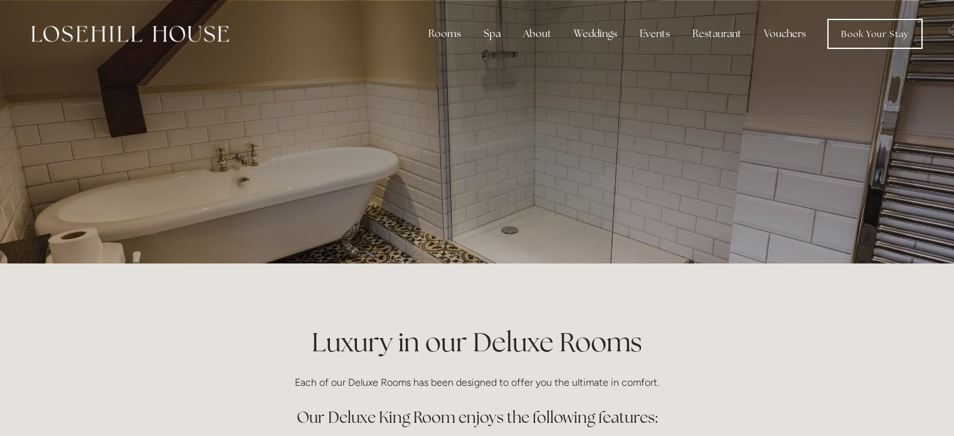  I want to click on div: Spa, so click(492, 34).